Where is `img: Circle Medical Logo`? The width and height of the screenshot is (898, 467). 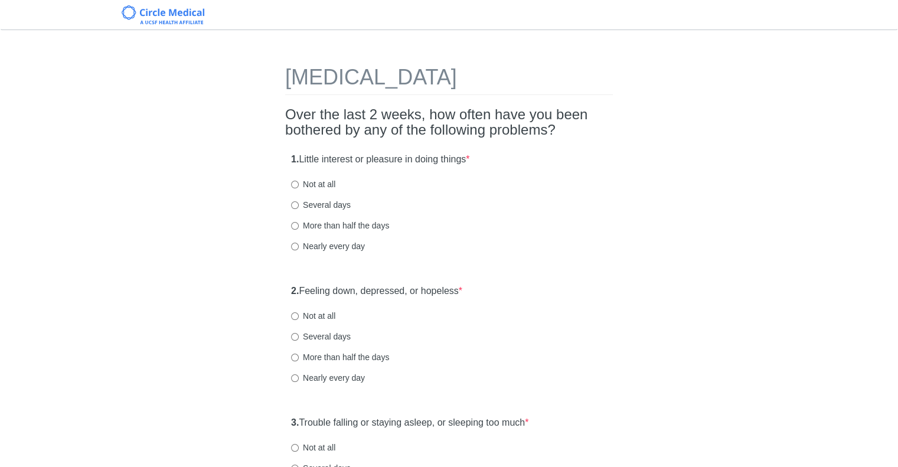 img: Circle Medical Logo is located at coordinates (163, 15).